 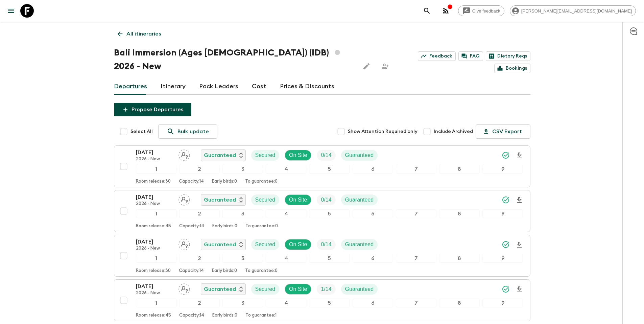 What do you see at coordinates (437, 56) in the screenshot?
I see `a: Feedback` at bounding box center [437, 56].